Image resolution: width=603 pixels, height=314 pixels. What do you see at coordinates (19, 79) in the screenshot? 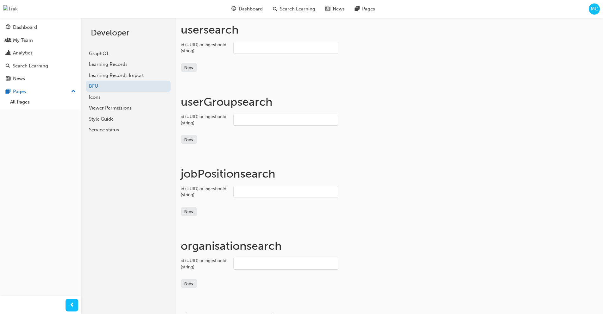
I see `div: News` at bounding box center [19, 79].